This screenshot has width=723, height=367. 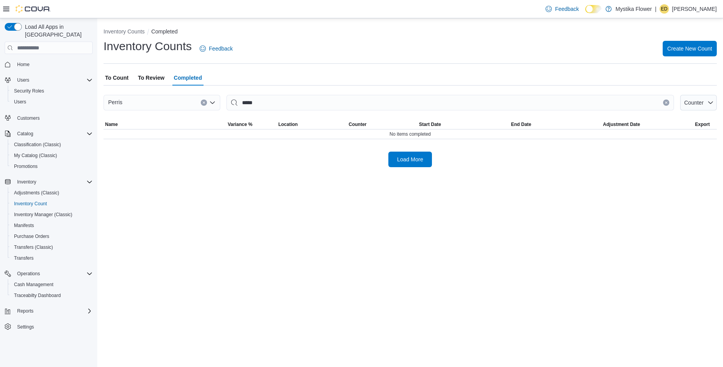 I want to click on nav: An example of EuiBreadcrumbs, so click(x=410, y=32).